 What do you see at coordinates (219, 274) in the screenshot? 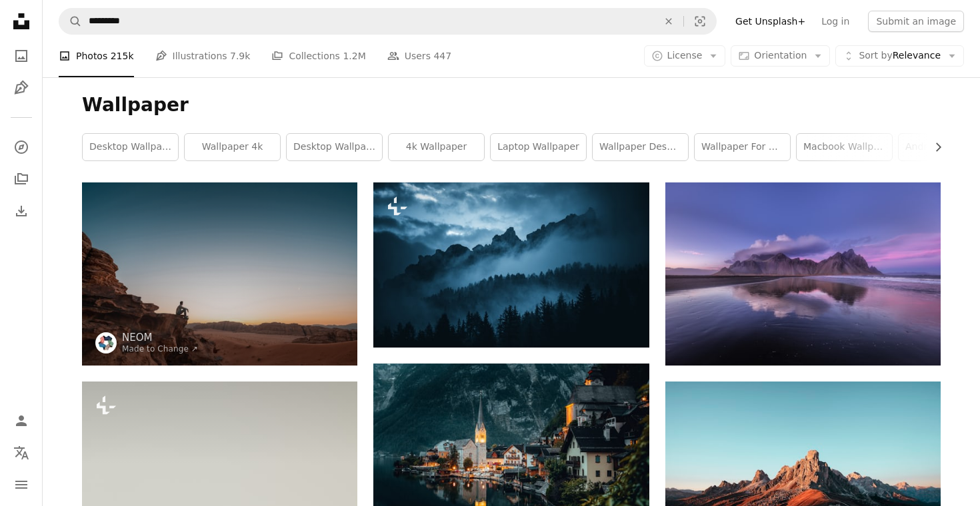
I see `img: a man sitting on a rock in the desert` at bounding box center [219, 274].